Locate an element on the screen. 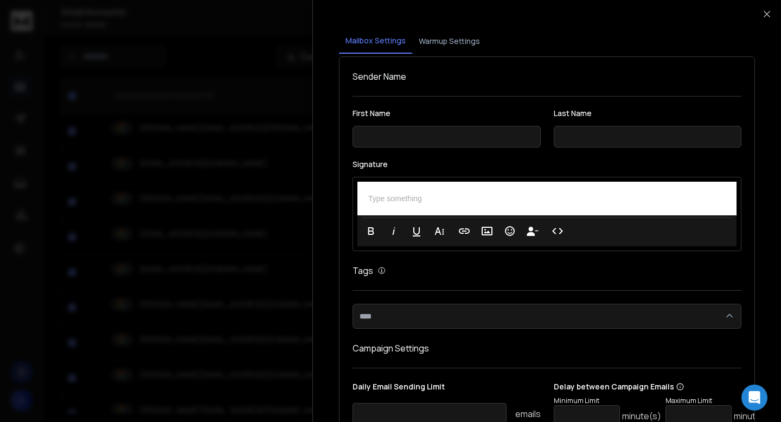 The image size is (781, 422). p: Maximum Limit is located at coordinates (719, 401).